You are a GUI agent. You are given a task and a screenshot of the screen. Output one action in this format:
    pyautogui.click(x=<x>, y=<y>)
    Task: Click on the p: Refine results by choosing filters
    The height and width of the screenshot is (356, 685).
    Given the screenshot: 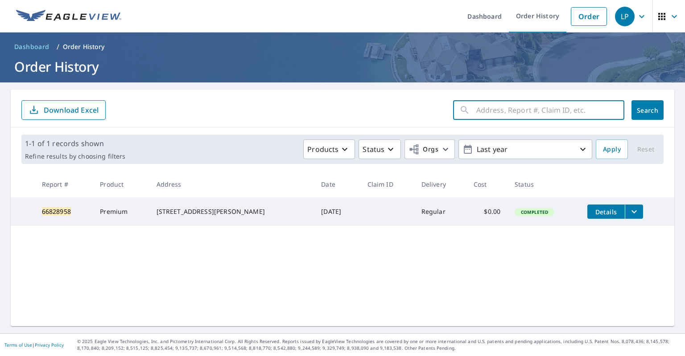 What is the action you would take?
    pyautogui.click(x=75, y=156)
    